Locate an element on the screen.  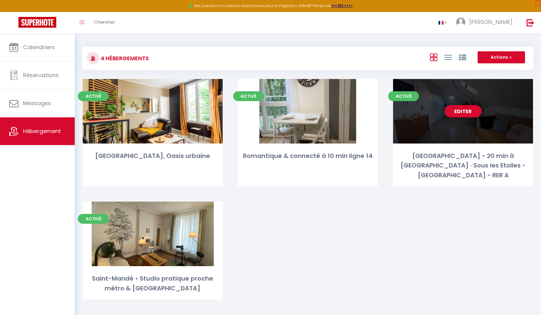
a: Vue par Groupe is located at coordinates (462, 57).